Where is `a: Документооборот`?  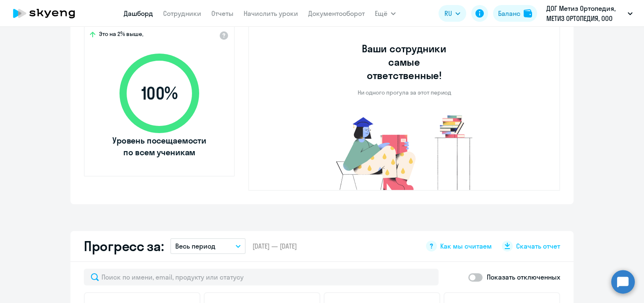 a: Документооборот is located at coordinates (336, 13).